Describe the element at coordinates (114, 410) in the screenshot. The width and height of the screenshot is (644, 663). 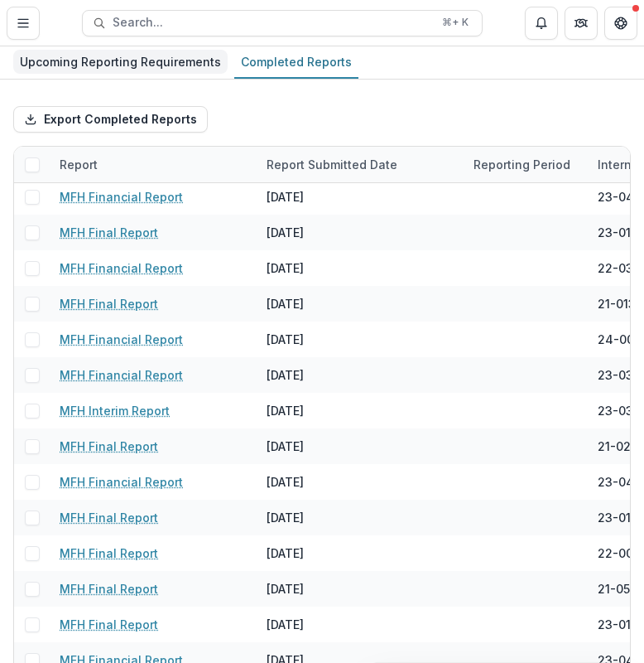
I see `a: MFH Interim Report` at that location.